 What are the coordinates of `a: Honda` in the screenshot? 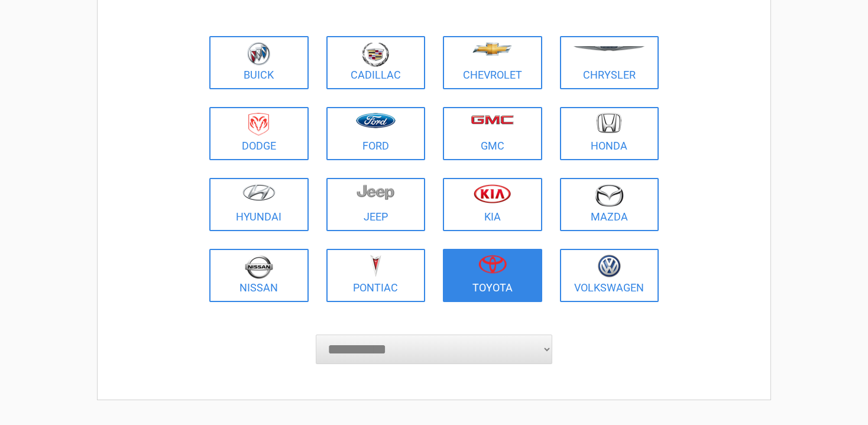 It's located at (609, 134).